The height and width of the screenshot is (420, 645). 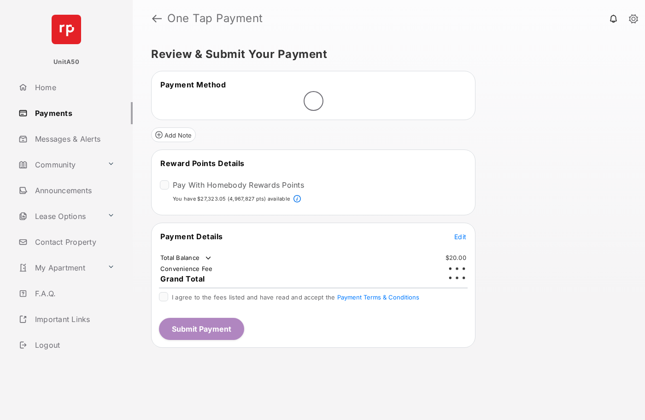 I want to click on a: Logout, so click(x=74, y=345).